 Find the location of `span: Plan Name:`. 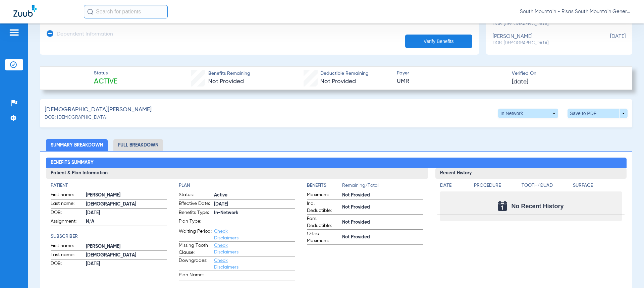

span: Plan Name: is located at coordinates (195, 276).